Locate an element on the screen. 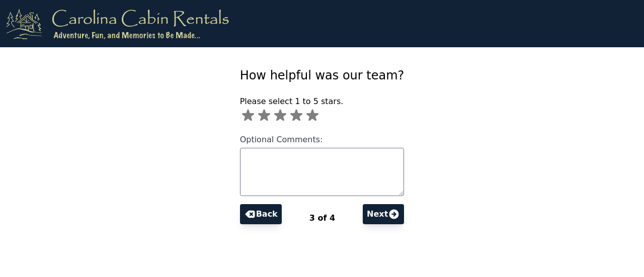  img: logo.png is located at coordinates (117, 24).